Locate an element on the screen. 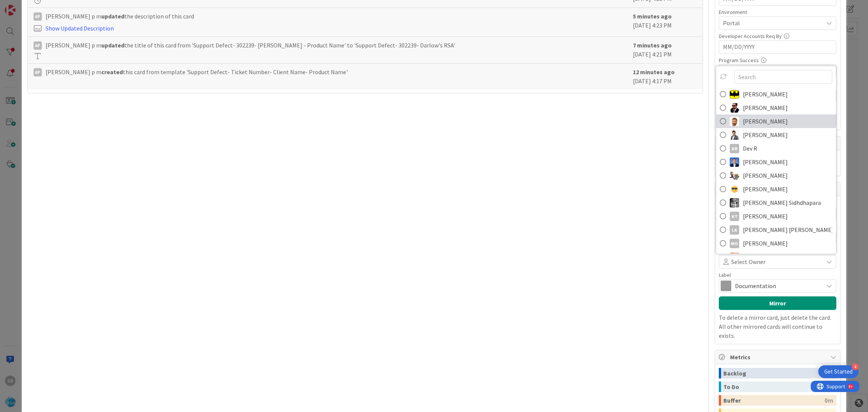 Image resolution: width=868 pixels, height=412 pixels. img: KS is located at coordinates (734, 203).